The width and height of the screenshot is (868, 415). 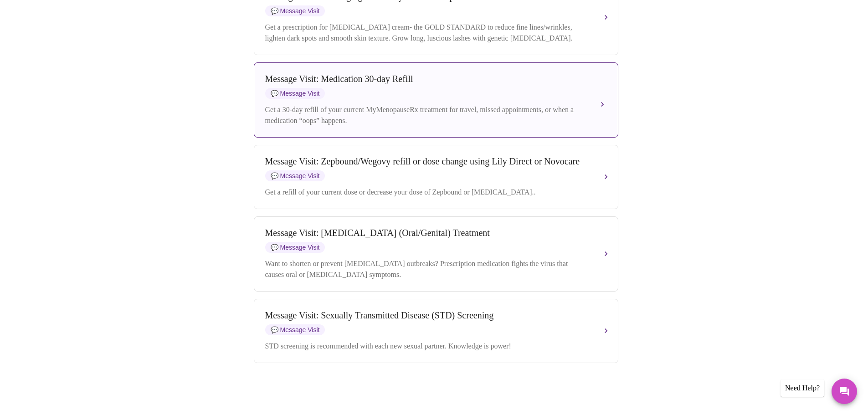 What do you see at coordinates (427, 315) in the screenshot?
I see `div: Message Visit: Sexually Transmitted Disease (STD) Screening` at bounding box center [427, 315].